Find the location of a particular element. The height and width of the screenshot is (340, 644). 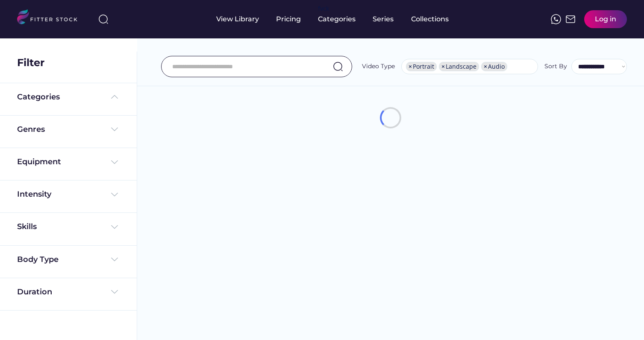

div: Genres is located at coordinates (31, 129).